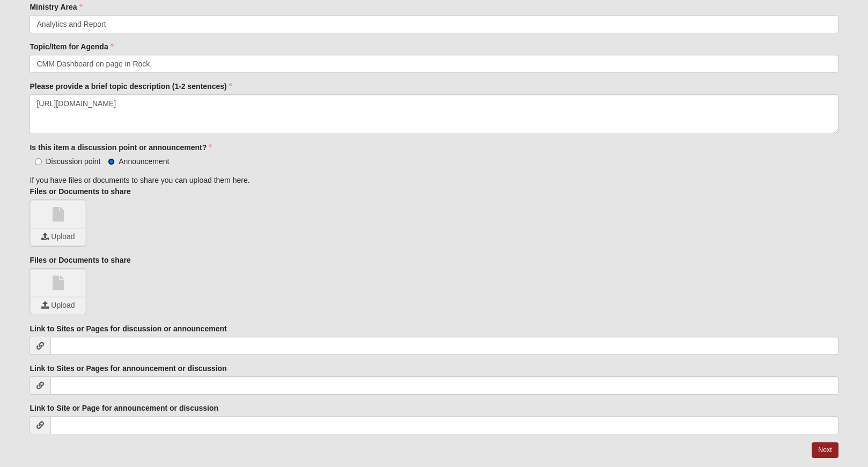 This screenshot has height=467, width=868. What do you see at coordinates (111, 161) in the screenshot?
I see `input: Announcement` at bounding box center [111, 161].